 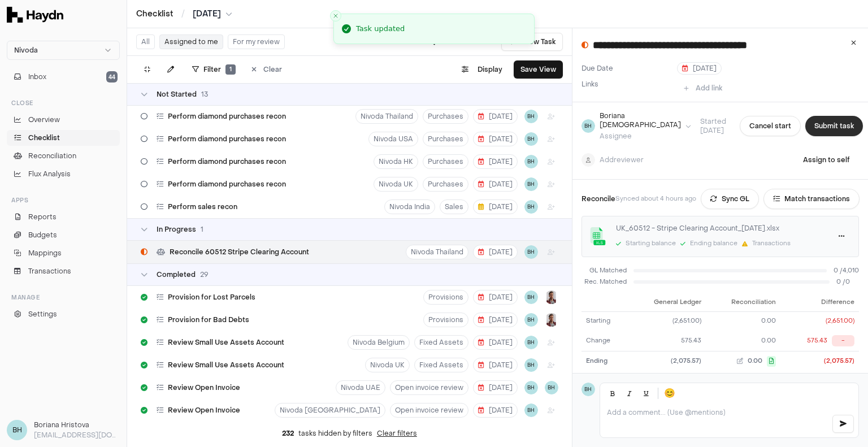 I want to click on div: Close, so click(x=63, y=102).